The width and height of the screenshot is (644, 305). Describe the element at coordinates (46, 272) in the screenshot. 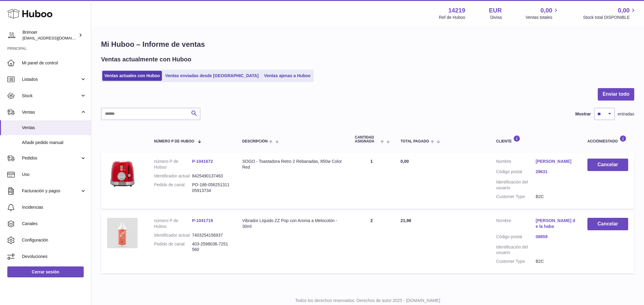

I see `a: Cerrar sesión` at that location.